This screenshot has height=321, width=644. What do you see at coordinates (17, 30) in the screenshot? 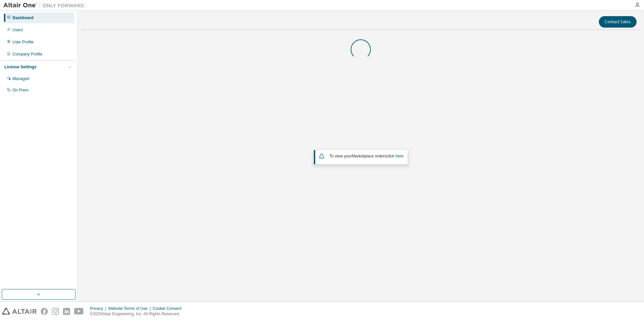
I see `div: Users` at bounding box center [17, 30].